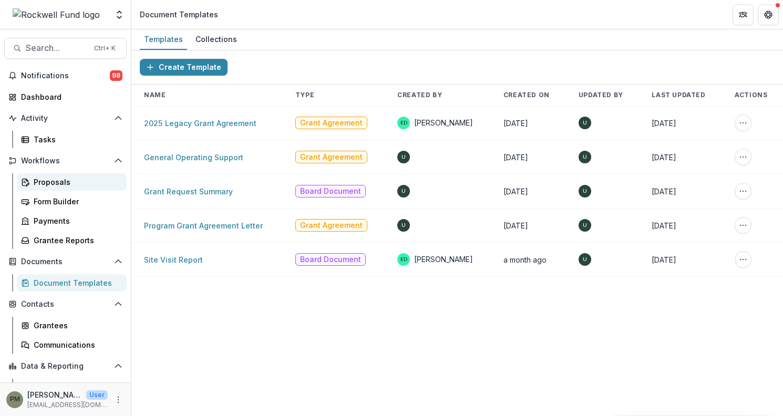  I want to click on span: a month ago, so click(525, 259).